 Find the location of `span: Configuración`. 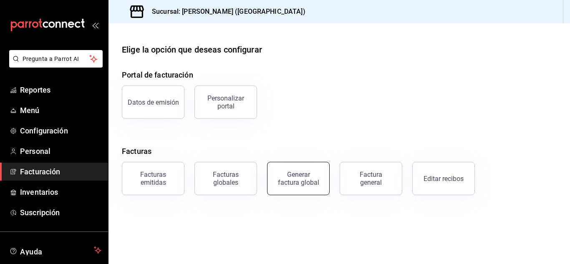

span: Configuración is located at coordinates (60, 131).